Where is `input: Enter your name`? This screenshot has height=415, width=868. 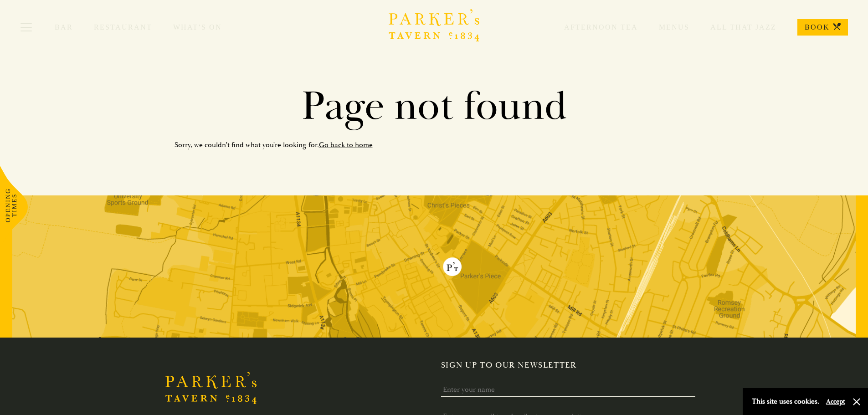 input: Enter your name is located at coordinates (568, 390).